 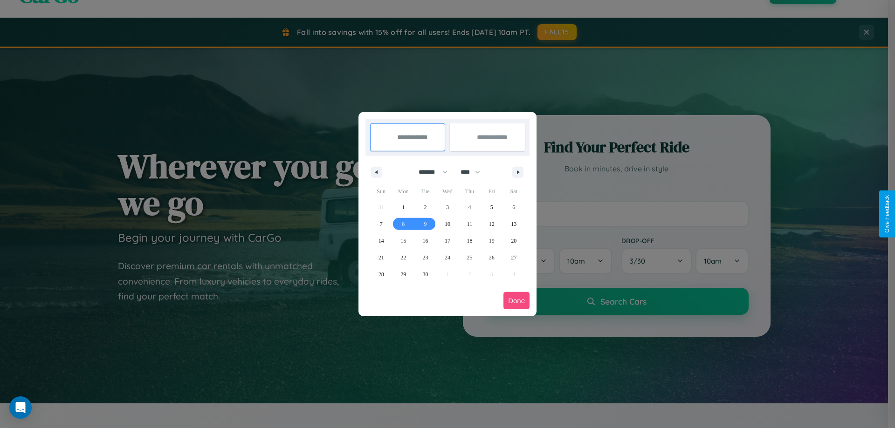 I want to click on span: 7, so click(x=381, y=224).